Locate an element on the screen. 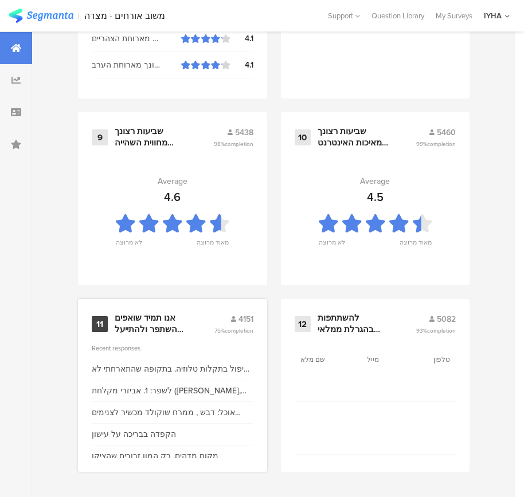  span: 5438 is located at coordinates (244, 132).